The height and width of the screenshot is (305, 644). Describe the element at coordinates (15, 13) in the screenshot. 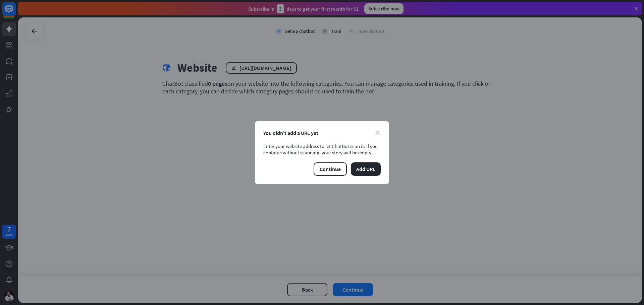

I see `button: Open LiveChat chat widget` at that location.